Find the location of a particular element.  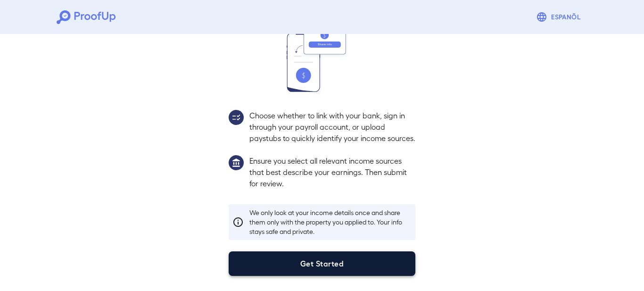

button: Get Started is located at coordinates (322, 264).